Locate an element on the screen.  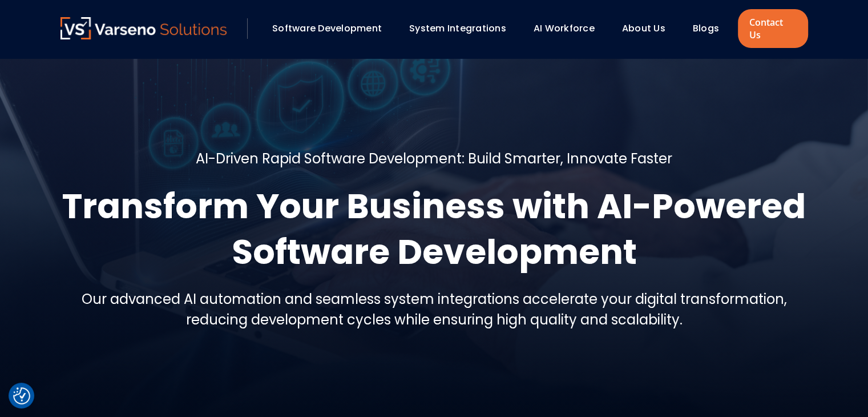
button: Cookie Settings is located at coordinates (22, 396).